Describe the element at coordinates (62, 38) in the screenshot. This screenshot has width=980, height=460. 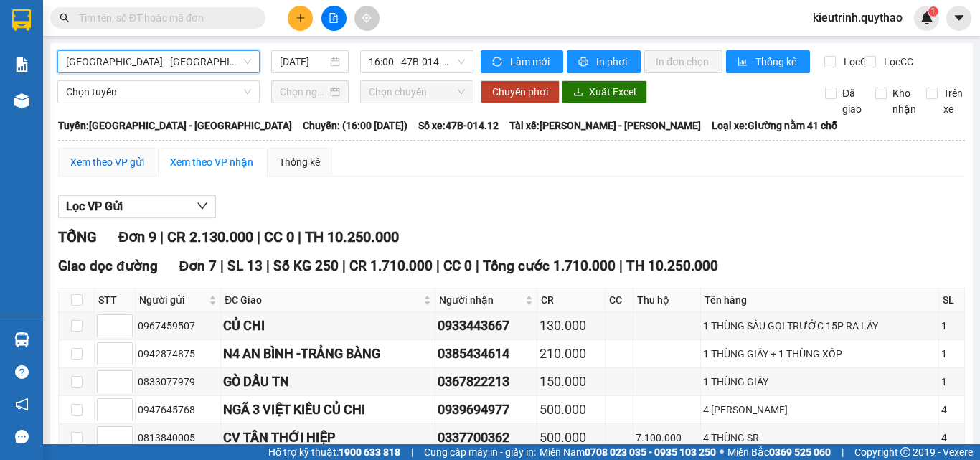
I see `div: Văn Phòng Buôn Ma Thuột` at that location.